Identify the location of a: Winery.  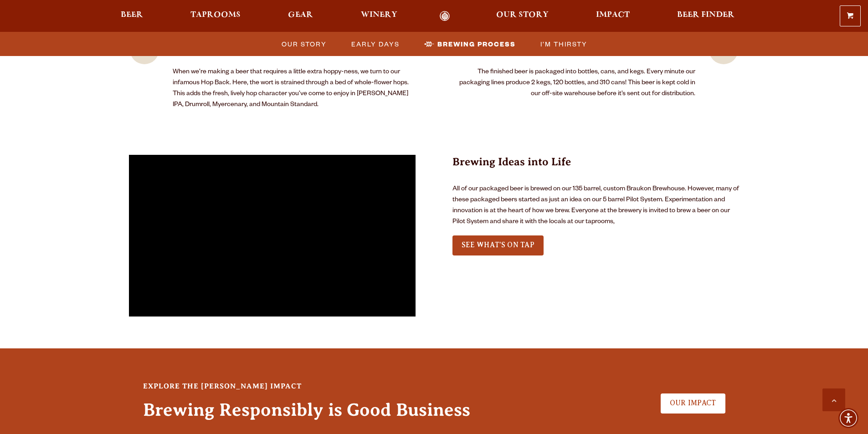
(379, 16).